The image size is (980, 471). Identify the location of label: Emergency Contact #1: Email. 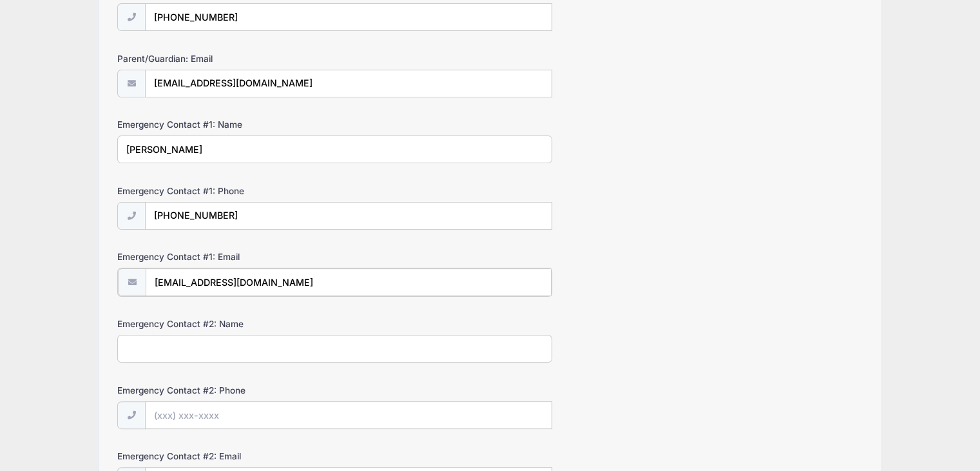
(241, 256).